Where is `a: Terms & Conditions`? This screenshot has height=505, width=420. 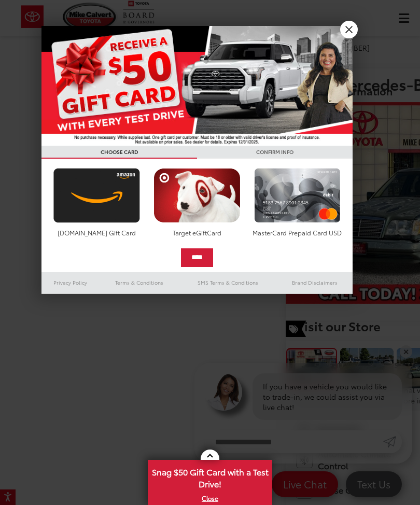
a: Terms & Conditions is located at coordinates (139, 282).